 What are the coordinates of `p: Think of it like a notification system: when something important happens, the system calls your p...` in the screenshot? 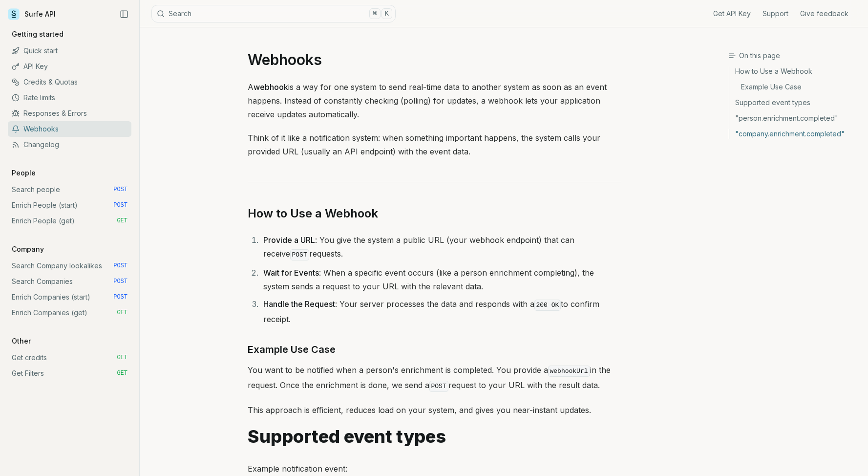 It's located at (434, 145).